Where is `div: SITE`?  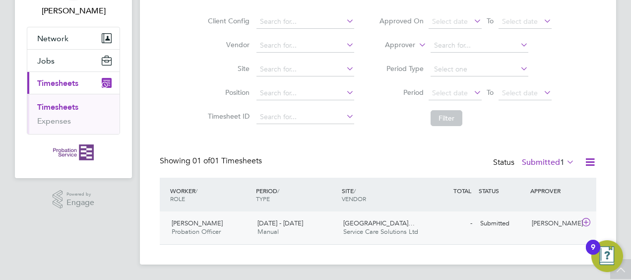
div: SITE is located at coordinates (382, 194).